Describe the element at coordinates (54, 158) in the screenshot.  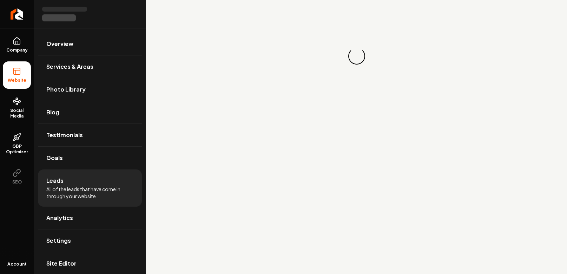
I see `span: Goals` at that location.